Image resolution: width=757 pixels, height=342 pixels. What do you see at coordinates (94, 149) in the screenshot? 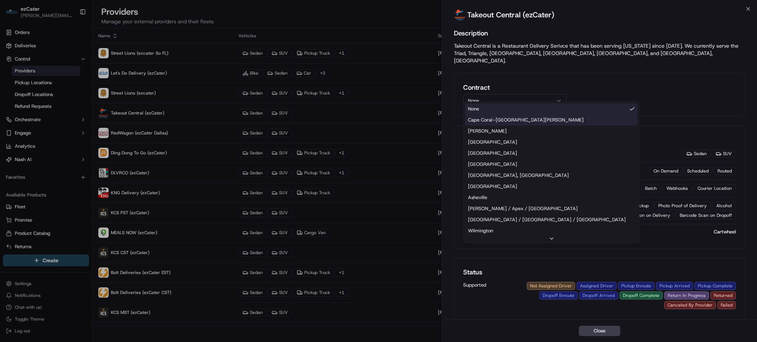
I see `span: API Documentation` at bounding box center [94, 149].